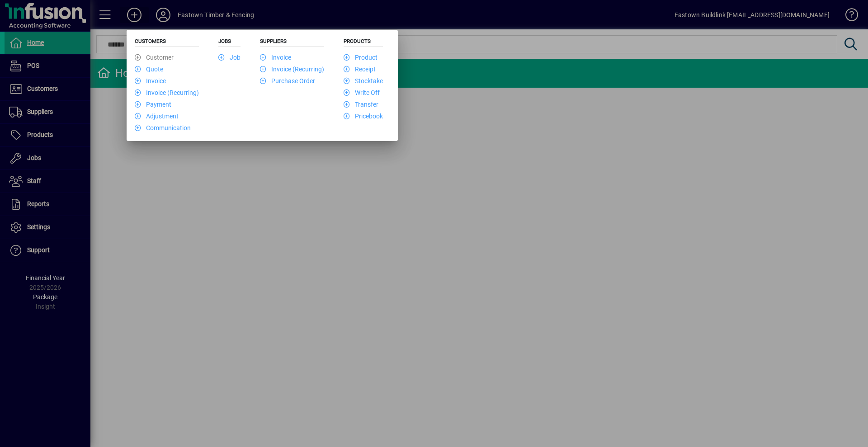  I want to click on h5: Jobs, so click(229, 42).